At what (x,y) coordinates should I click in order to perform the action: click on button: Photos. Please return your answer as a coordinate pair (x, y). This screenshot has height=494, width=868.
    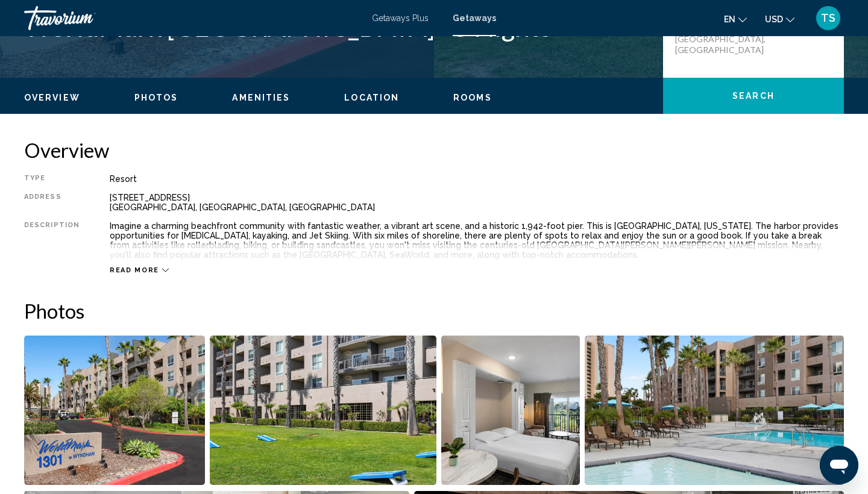
    Looking at the image, I should click on (156, 98).